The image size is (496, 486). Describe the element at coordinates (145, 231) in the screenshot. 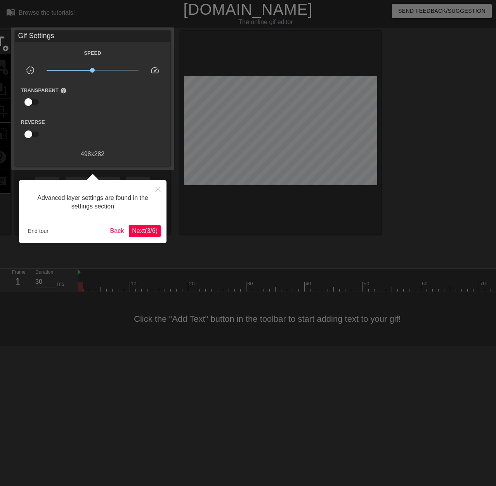

I see `button: Next` at that location.